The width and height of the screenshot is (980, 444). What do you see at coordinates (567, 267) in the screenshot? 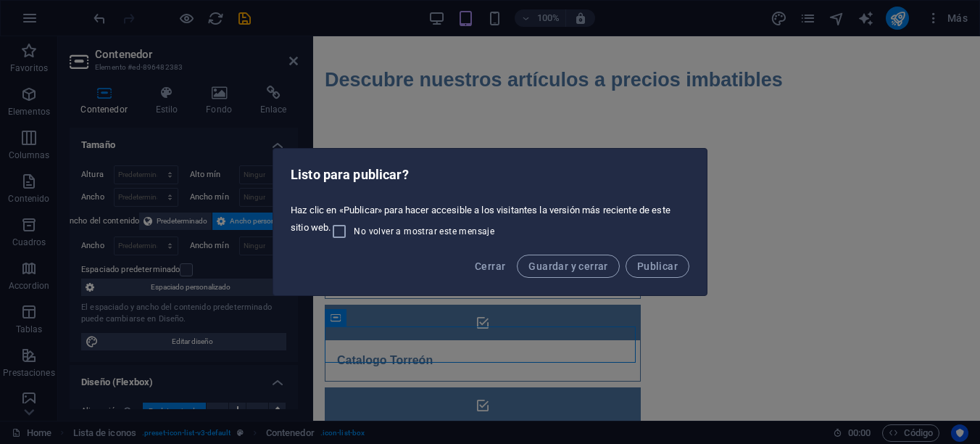
I see `span: Guardar y cerrar` at bounding box center [567, 267].